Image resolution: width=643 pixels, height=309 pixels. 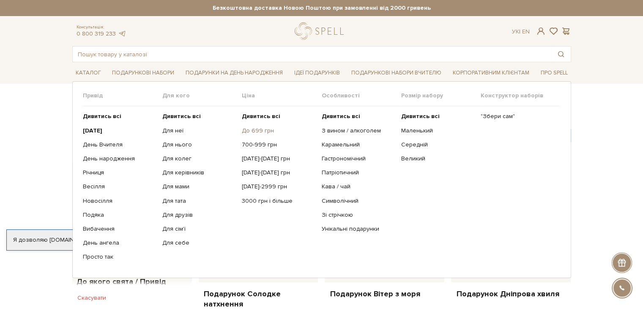 What do you see at coordinates (119, 215) in the screenshot?
I see `a: Подяка` at bounding box center [119, 215].